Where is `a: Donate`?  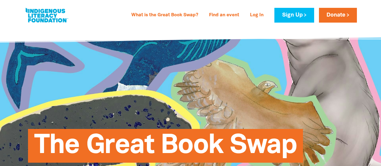 a: Donate is located at coordinates (338, 15).